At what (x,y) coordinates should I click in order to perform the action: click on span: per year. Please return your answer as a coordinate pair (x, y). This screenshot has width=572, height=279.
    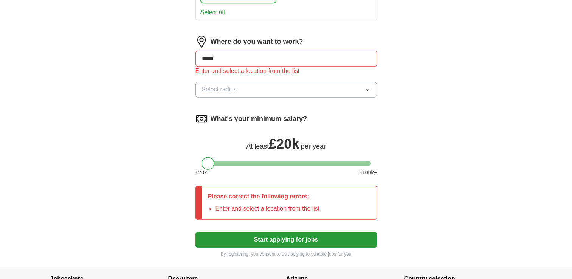
    Looking at the image, I should click on (313, 146).